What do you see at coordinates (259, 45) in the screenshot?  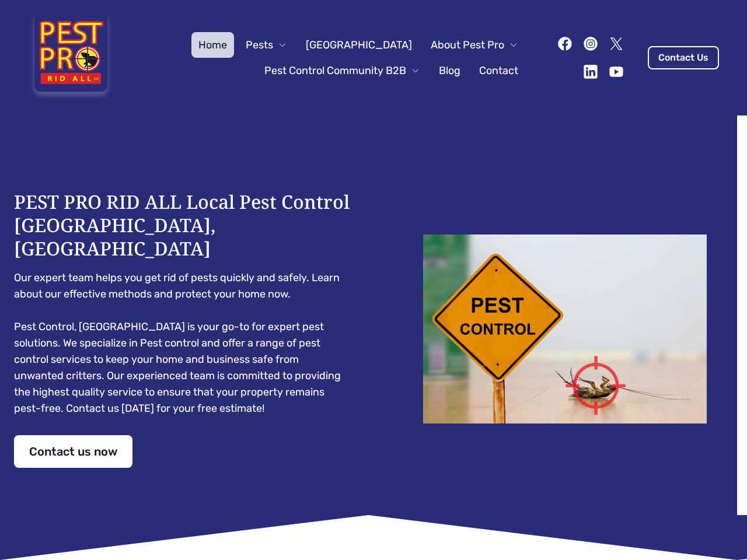 I see `span: Pests` at bounding box center [259, 45].